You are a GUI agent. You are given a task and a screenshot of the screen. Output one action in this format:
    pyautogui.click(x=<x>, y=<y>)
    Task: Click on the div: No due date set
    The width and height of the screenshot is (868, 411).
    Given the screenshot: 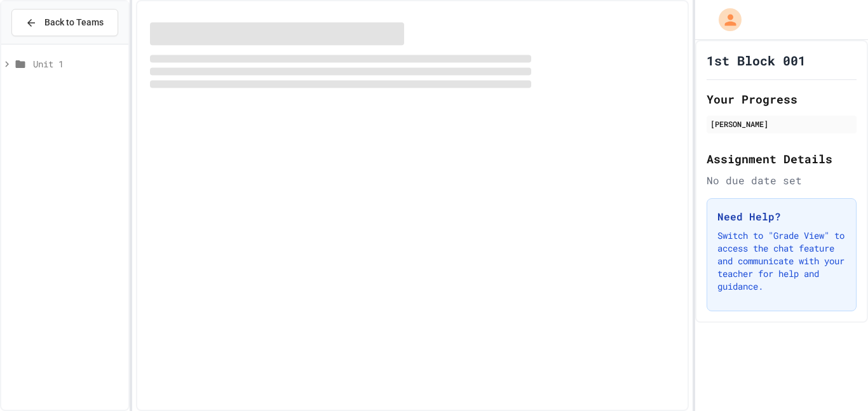 What is the action you would take?
    pyautogui.click(x=781, y=180)
    